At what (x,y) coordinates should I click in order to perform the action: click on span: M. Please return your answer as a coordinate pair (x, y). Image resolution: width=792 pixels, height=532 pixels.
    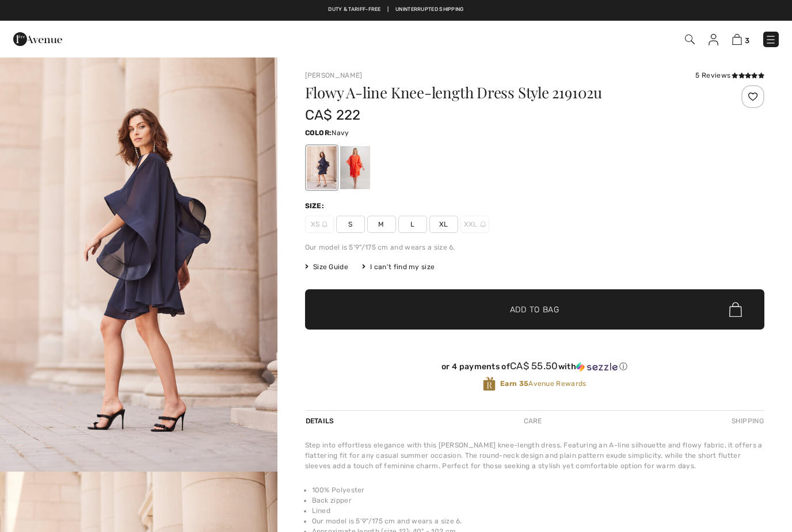
    Looking at the image, I should click on (382, 224).